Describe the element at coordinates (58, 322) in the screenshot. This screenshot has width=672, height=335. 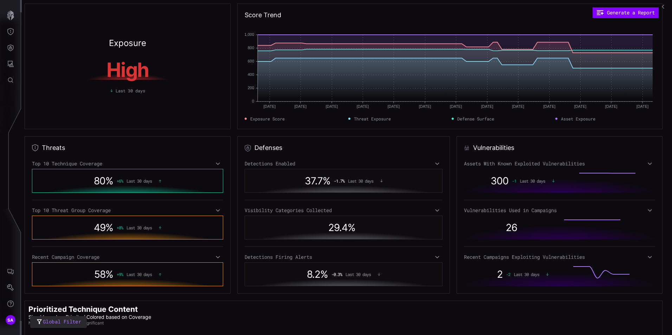
I see `button: Global Filter` at that location.